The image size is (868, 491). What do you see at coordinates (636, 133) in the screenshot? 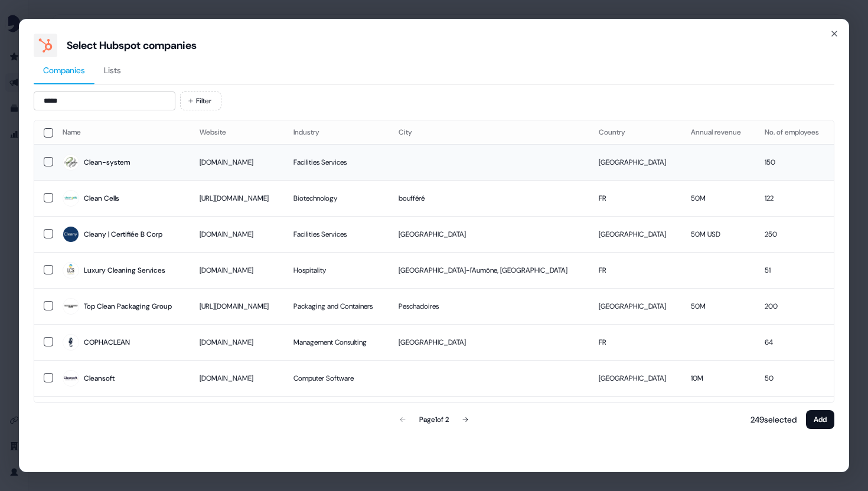
I see `th: Country` at bounding box center [636, 133].